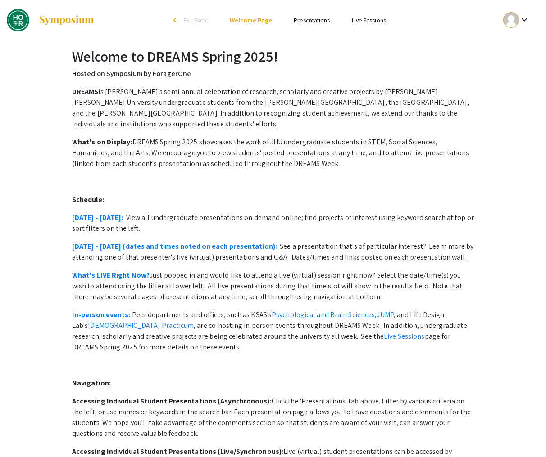 Image resolution: width=546 pixels, height=457 pixels. What do you see at coordinates (50, 20) in the screenshot?
I see `a: DREAMS Spring 2025` at bounding box center [50, 20].